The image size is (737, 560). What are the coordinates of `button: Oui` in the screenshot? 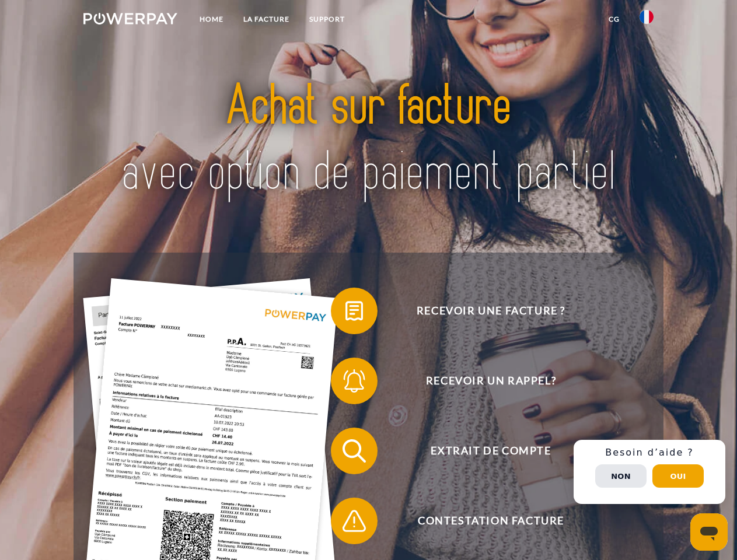 It's located at (678, 476).